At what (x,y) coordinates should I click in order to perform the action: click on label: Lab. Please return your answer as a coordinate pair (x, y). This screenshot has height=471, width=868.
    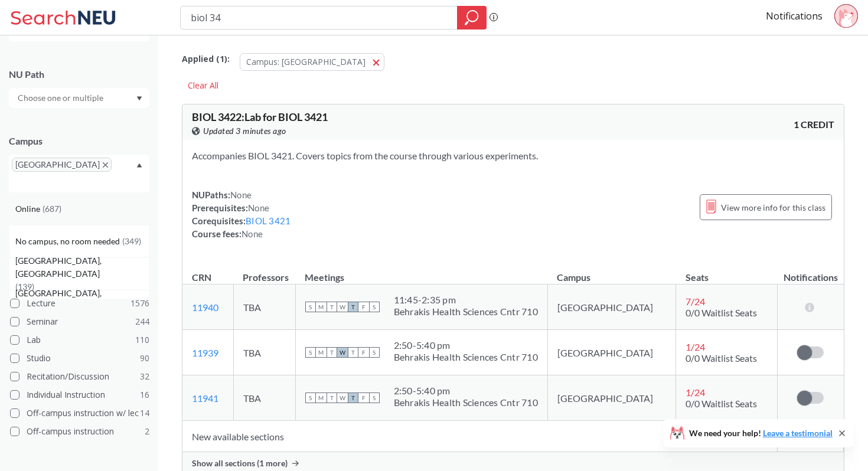
    Looking at the image, I should click on (80, 340).